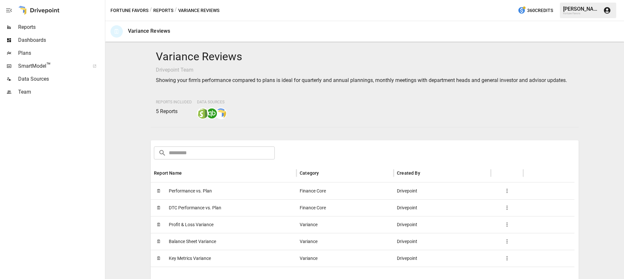 Image resolution: width=624 pixels, height=279 pixels. Describe the element at coordinates (129, 10) in the screenshot. I see `button: Fortune Favors` at that location.